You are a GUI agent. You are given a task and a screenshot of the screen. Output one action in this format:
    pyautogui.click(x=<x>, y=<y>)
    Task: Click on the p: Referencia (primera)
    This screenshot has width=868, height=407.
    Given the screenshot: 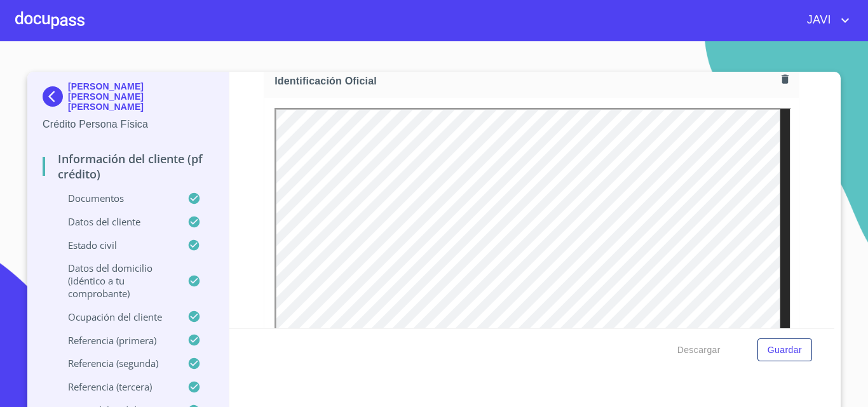 What is the action you would take?
    pyautogui.click(x=115, y=340)
    